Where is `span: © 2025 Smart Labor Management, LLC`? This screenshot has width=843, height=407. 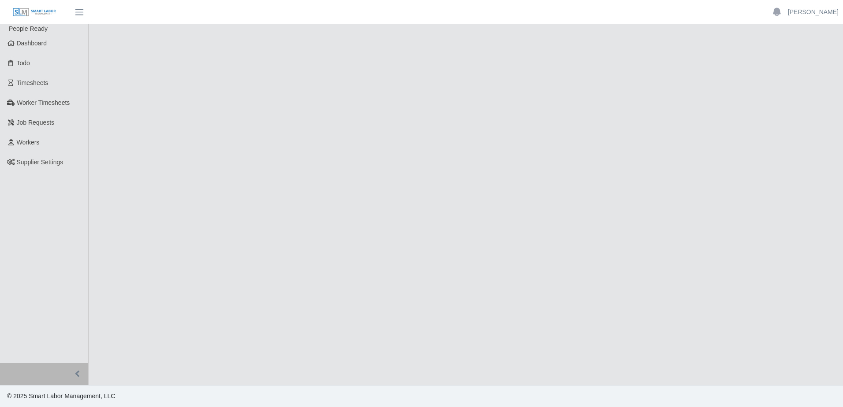 span: © 2025 Smart Labor Management, LLC is located at coordinates (61, 396).